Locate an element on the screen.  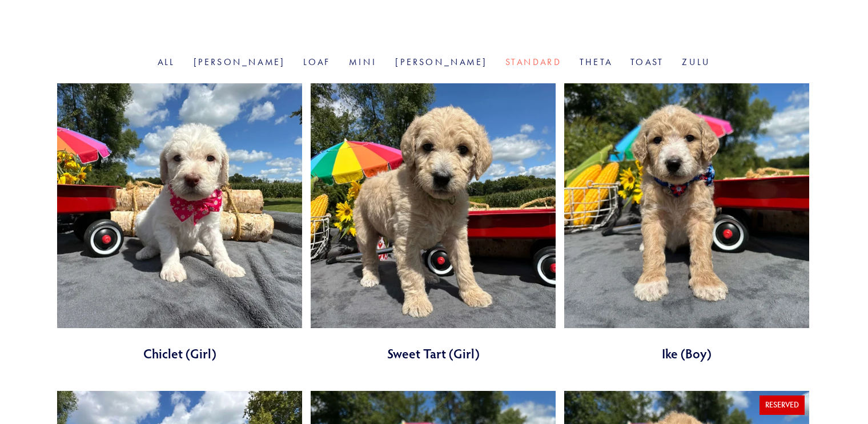
a: Standard is located at coordinates (533, 61).